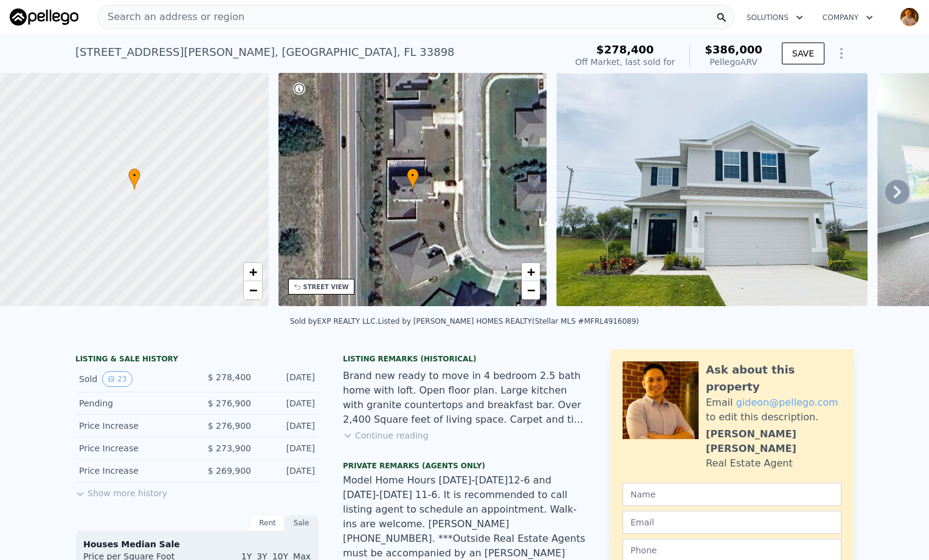  I want to click on a: gideon@pellego.com, so click(787, 402).